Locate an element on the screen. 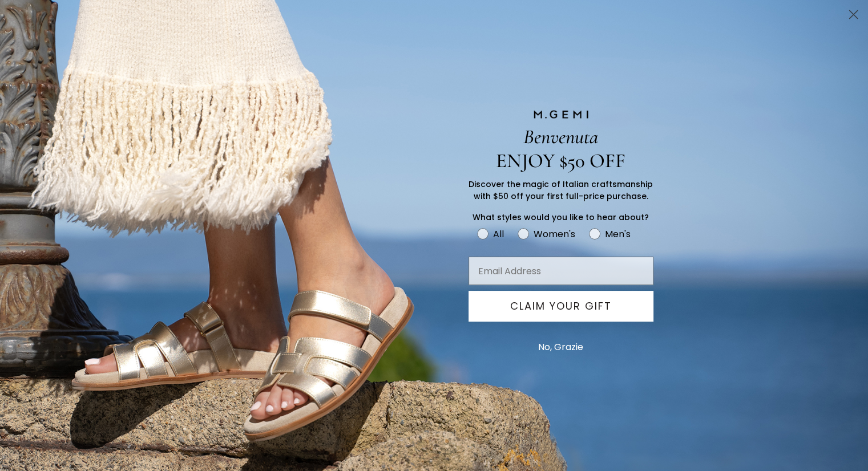  button: Close dialog is located at coordinates (853, 14).